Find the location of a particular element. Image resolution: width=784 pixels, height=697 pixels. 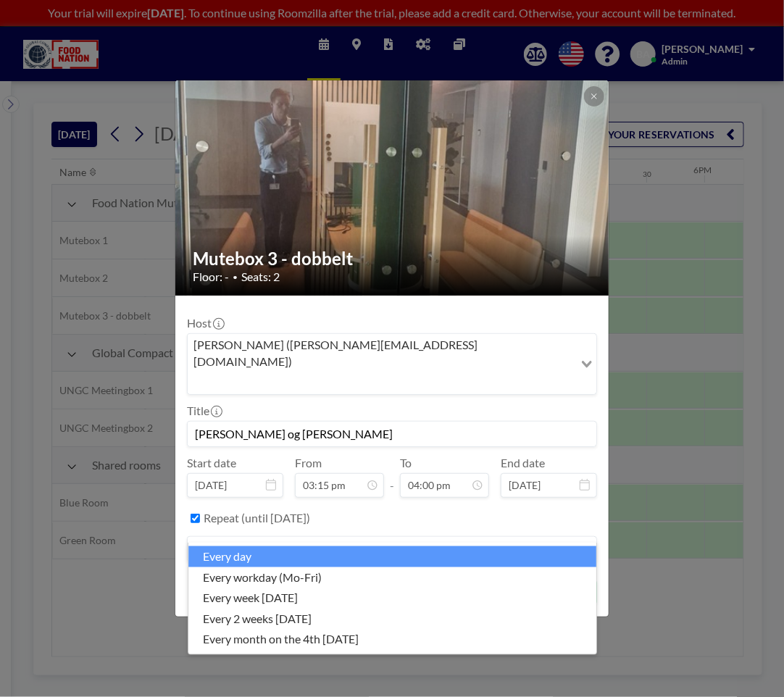

label: End date is located at coordinates (522, 463).